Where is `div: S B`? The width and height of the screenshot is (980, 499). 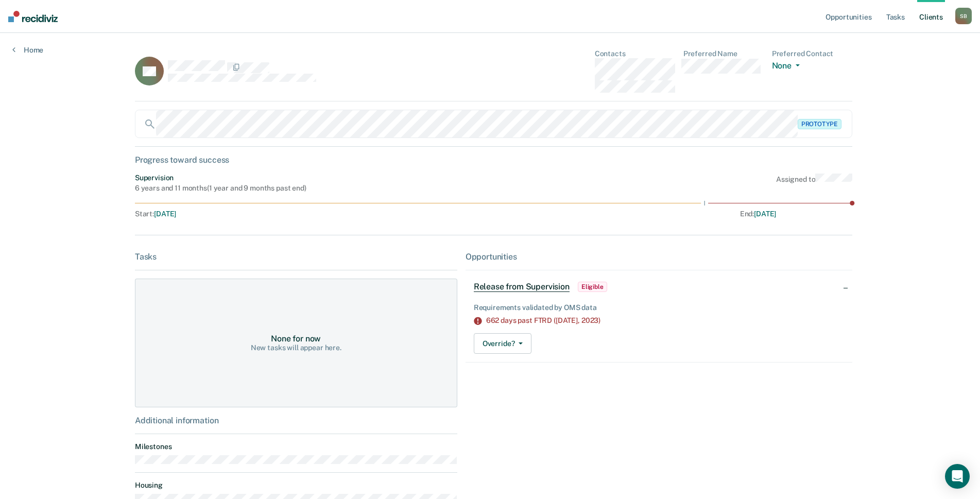 div: S B is located at coordinates (963, 16).